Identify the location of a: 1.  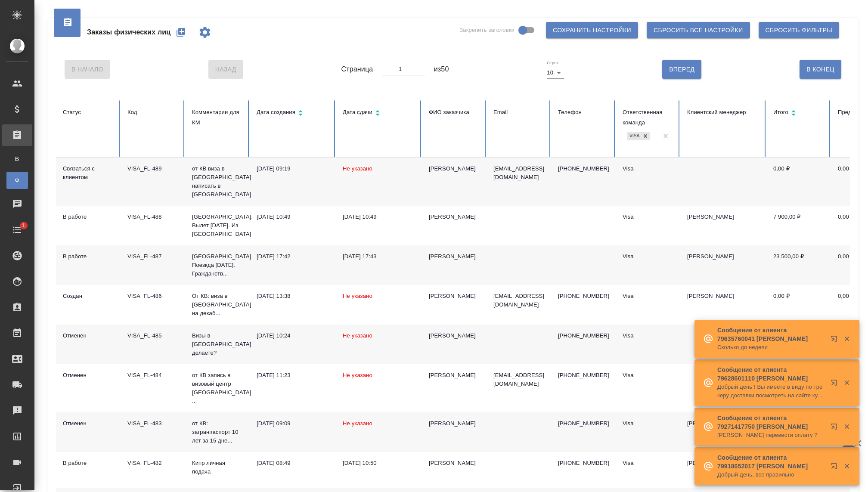
(18, 230).